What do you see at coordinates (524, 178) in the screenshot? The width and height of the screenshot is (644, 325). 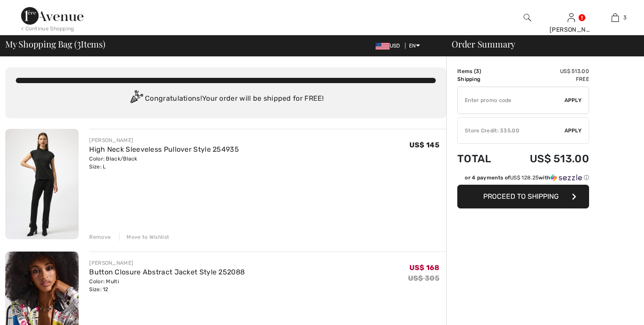 I see `span: US$ 128.25` at bounding box center [524, 178].